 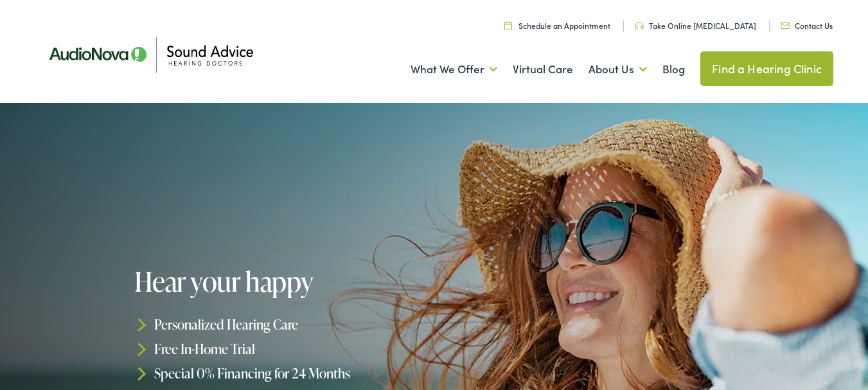 What do you see at coordinates (508, 25) in the screenshot?
I see `img: Calendar icon in a unique green color, symbolizing scheduling or date-related features.` at bounding box center [508, 25].